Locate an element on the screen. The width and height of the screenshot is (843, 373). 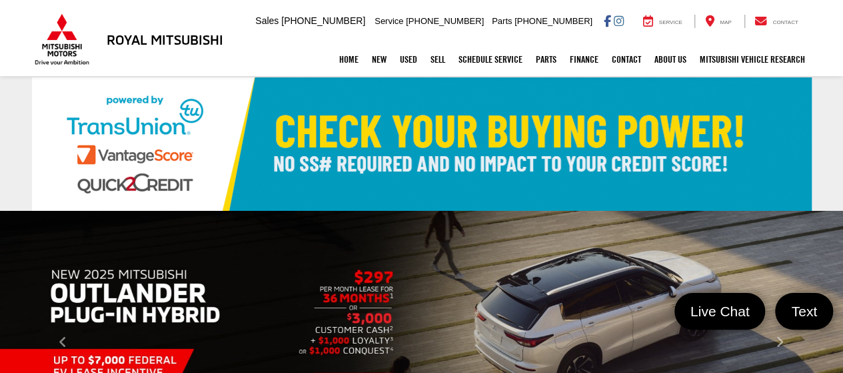
span: Sales is located at coordinates (267, 21).